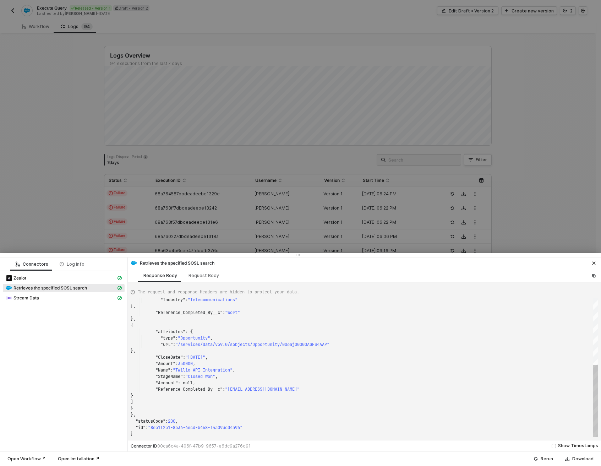  I want to click on span: "8e51f251-8b34-4ecd-b468-f4a093c04a96", so click(195, 427).